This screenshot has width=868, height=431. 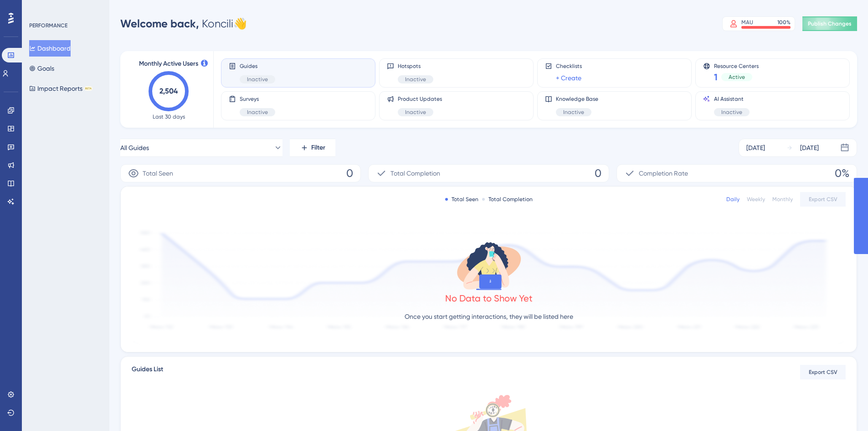 What do you see at coordinates (569, 78) in the screenshot?
I see `a: + Create` at bounding box center [569, 78].